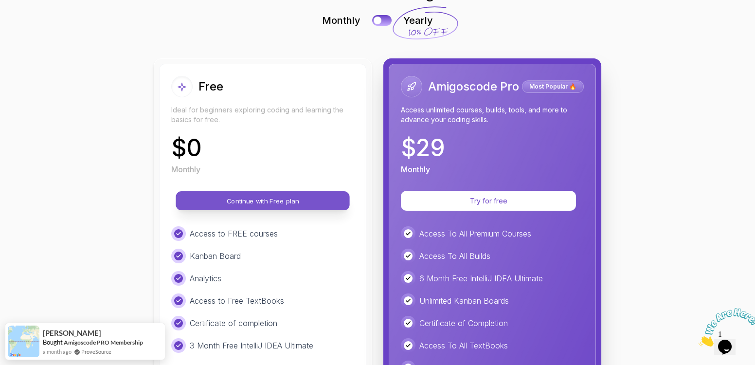 Image resolution: width=755 pixels, height=365 pixels. Describe the element at coordinates (553, 87) in the screenshot. I see `p: Most Popular 🔥` at that location.